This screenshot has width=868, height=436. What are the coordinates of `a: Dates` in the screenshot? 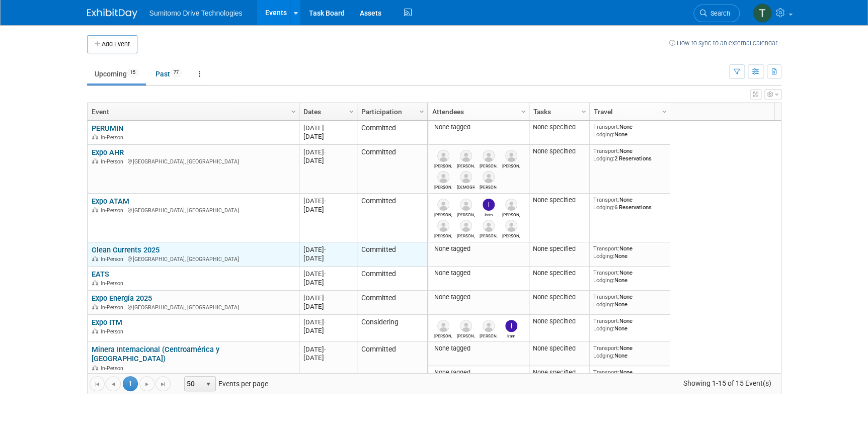 It's located at (326, 112).